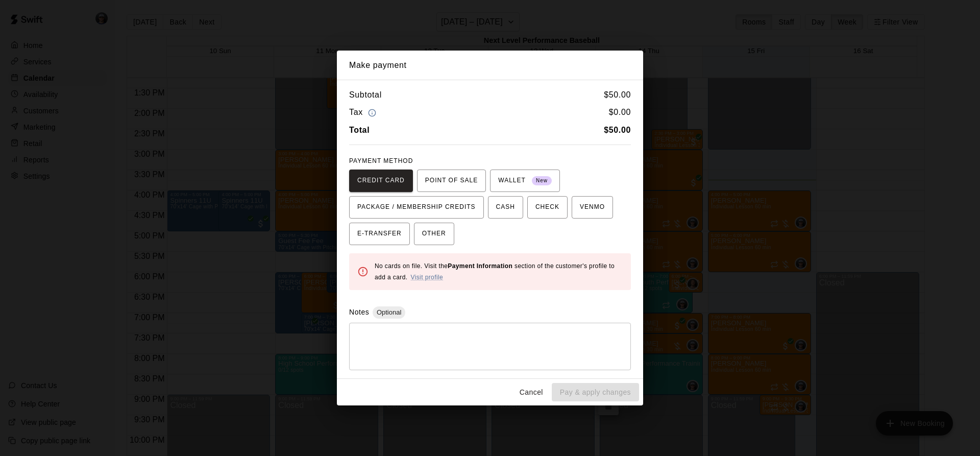 This screenshot has width=980, height=456. Describe the element at coordinates (389, 312) in the screenshot. I see `span: Optional` at that location.